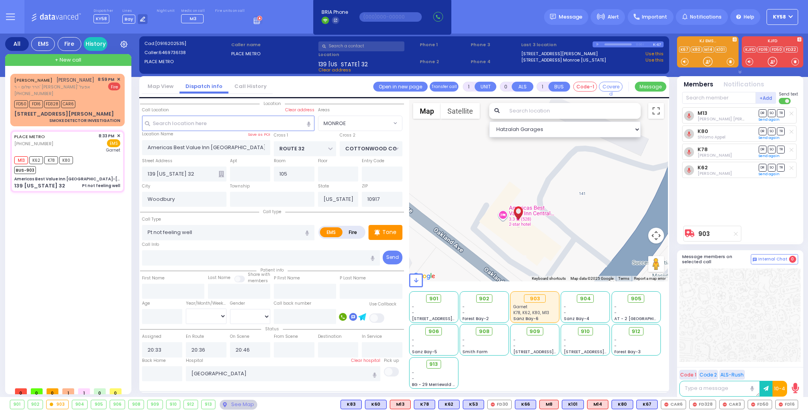  What do you see at coordinates (353, 278) in the screenshot?
I see `label: P Last Name` at bounding box center [353, 278].